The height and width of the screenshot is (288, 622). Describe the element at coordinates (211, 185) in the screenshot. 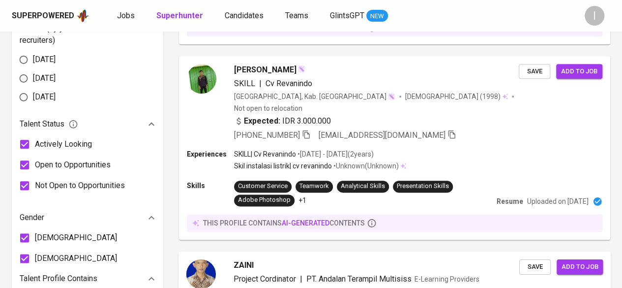

I see `p: Skills` at that location.